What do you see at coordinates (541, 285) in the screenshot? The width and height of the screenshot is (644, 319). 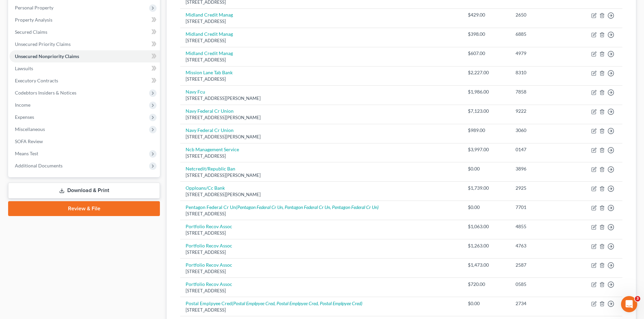 I see `div: 0585` at bounding box center [541, 285].